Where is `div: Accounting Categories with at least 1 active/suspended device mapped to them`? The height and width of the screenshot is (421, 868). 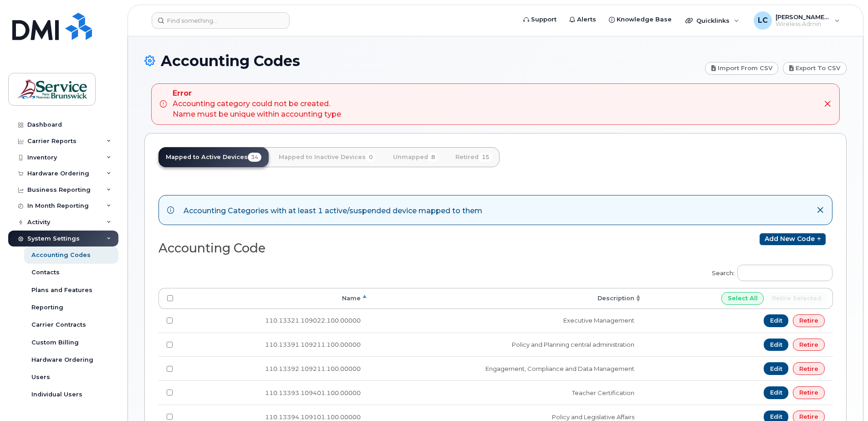
div: Accounting Categories with at least 1 active/suspended device mapped to them is located at coordinates (333, 210).